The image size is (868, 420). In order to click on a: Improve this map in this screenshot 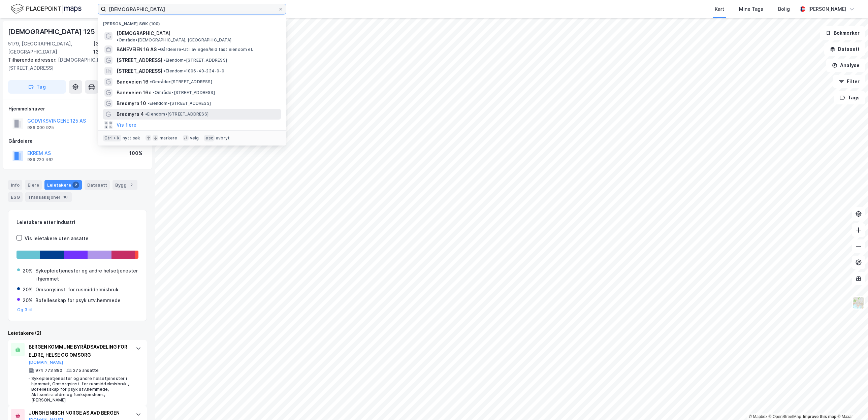, I will do `click(819, 417)`.